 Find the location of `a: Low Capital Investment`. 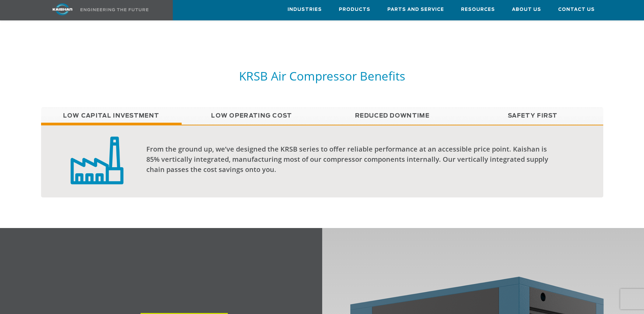

a: Low Capital Investment is located at coordinates (111, 116).